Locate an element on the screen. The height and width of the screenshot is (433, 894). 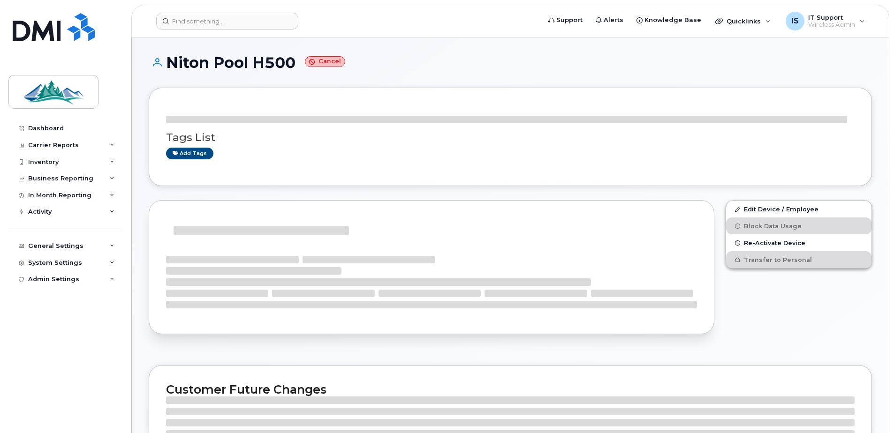
span: Re-Activate Device is located at coordinates (774, 243).